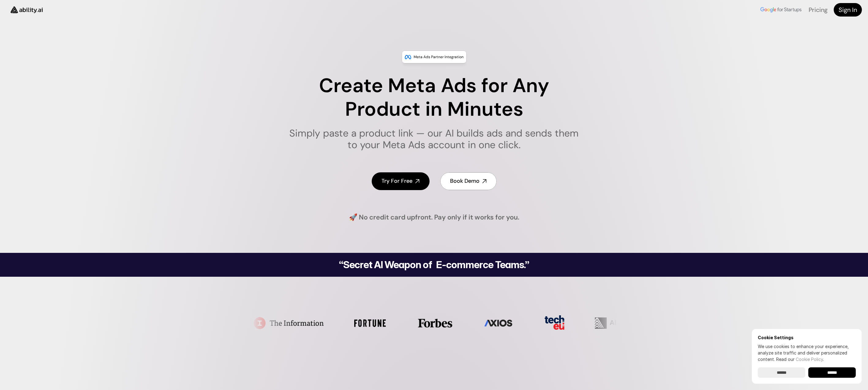  What do you see at coordinates (807, 338) in the screenshot?
I see `h6: Cookie Settings` at bounding box center [807, 338].